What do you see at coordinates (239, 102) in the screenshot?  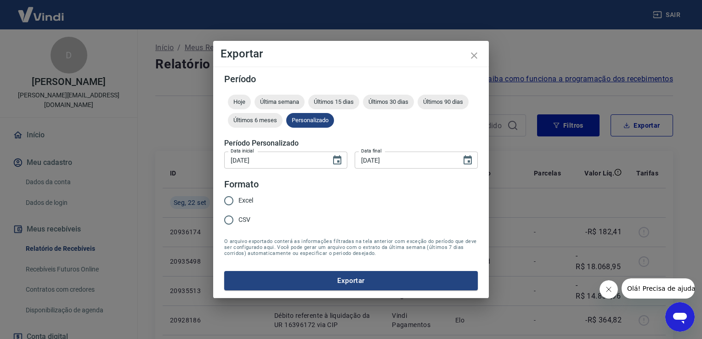 I see `div: Hoje` at bounding box center [239, 102].